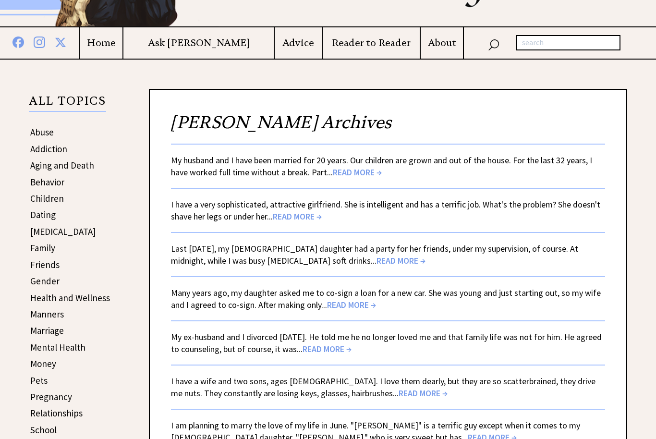  Describe the element at coordinates (386, 299) in the screenshot. I see `a: Many years ago, my daughter asked me to co-sign a loan for a new car. She was young and just star...` at that location.